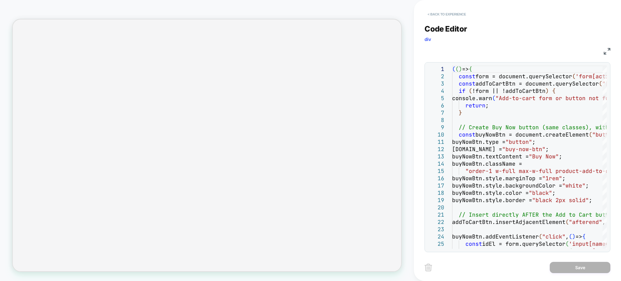  I want to click on div: 16, so click(436, 178).